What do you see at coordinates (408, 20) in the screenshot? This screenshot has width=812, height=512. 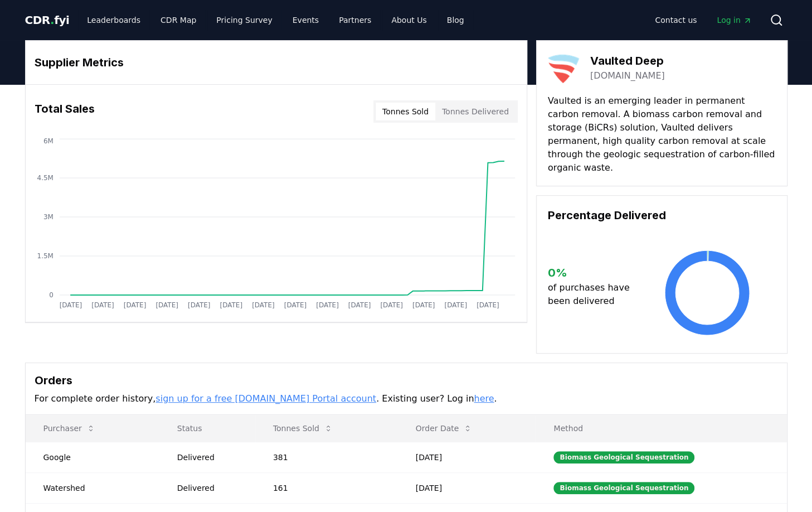 I see `a: About Us` at bounding box center [408, 20].